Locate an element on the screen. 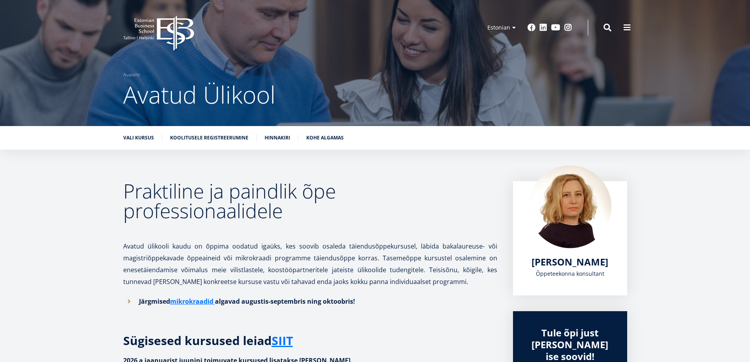  strong: Järgmised algavad augustis-septembris ning oktoobris! is located at coordinates (247, 301).